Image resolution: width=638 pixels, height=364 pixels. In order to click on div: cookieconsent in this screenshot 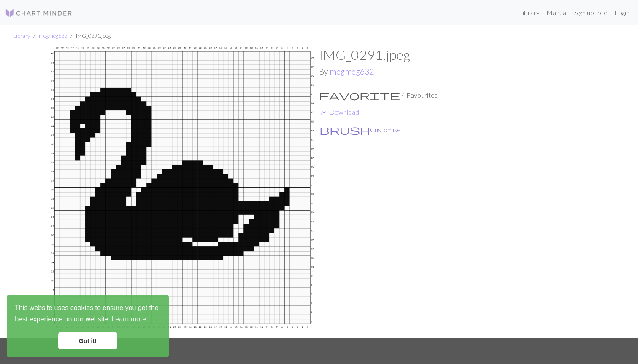, I will do `click(88, 327)`.